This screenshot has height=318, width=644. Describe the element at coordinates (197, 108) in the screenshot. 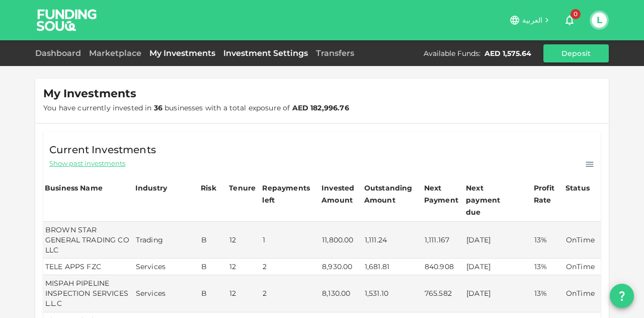

I see `span: You have currently invested in businesses with a total exposure of` at that location.